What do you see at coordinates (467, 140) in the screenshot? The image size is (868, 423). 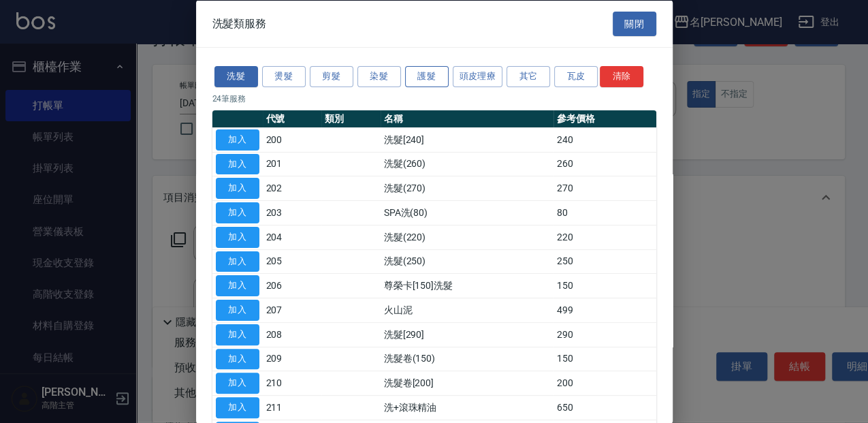 I see `td: 洗髮[240]` at bounding box center [467, 140].